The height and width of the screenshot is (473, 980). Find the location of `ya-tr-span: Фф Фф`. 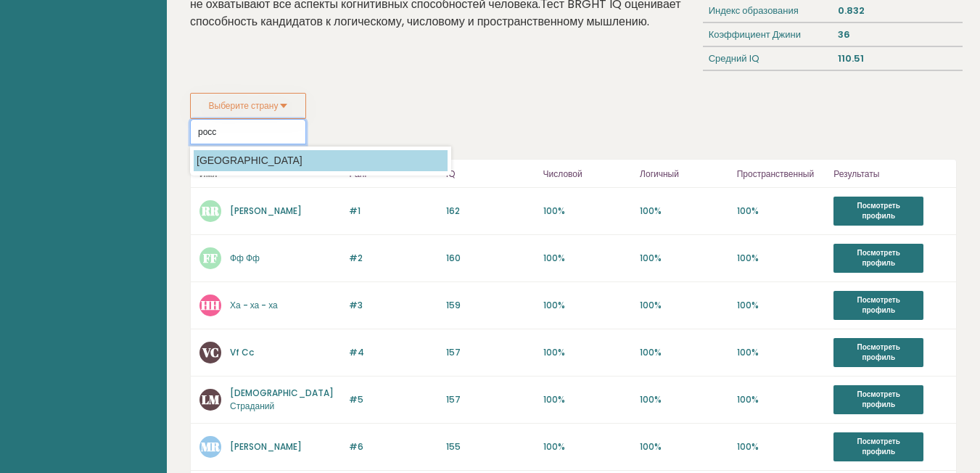

ya-tr-span: Фф Фф is located at coordinates (245, 257).